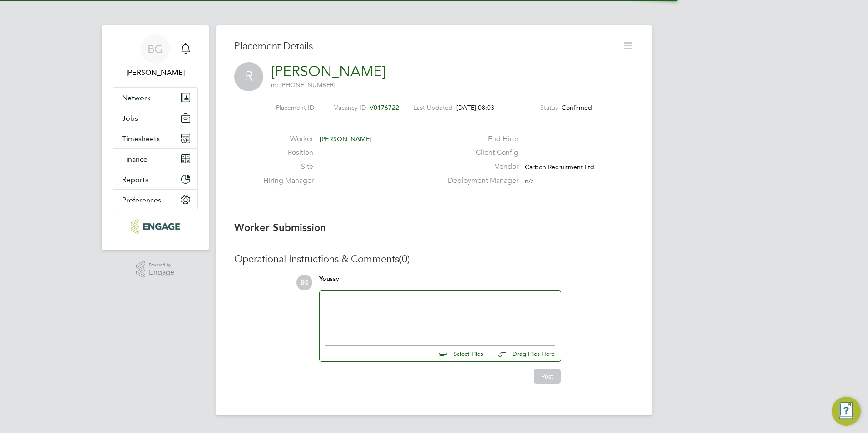 This screenshot has height=433, width=868. I want to click on label: Vendor, so click(480, 166).